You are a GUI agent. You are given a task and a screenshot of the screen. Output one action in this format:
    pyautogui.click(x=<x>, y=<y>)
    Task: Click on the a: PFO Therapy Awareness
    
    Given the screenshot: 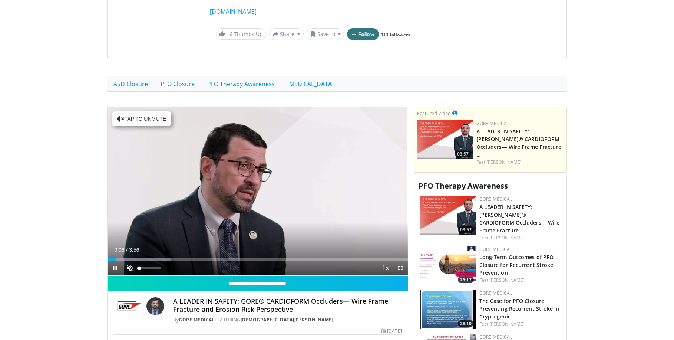 What is the action you would take?
    pyautogui.click(x=241, y=84)
    